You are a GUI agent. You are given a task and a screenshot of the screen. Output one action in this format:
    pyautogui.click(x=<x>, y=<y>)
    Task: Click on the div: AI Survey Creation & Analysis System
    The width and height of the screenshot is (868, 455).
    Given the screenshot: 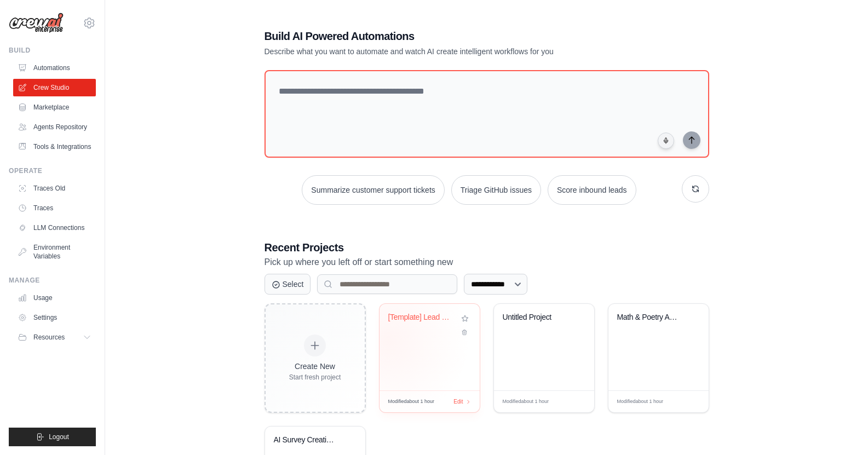 What is the action you would take?
    pyautogui.click(x=307, y=440)
    